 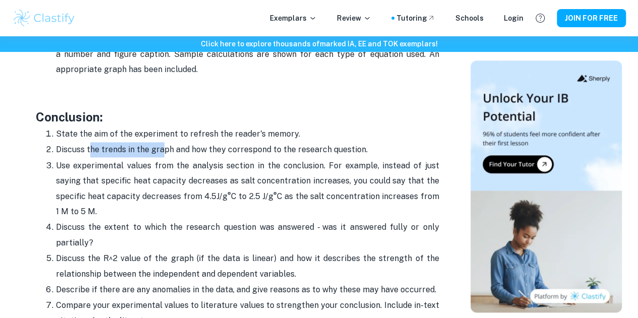 I want to click on p: Use experimental values from the analysis section in the conclusion. For example, instead of just..., so click(x=248, y=189).